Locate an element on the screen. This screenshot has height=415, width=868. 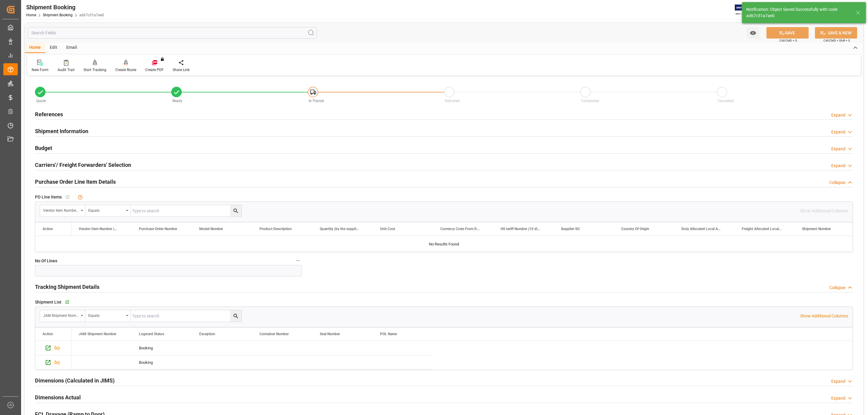
div: Start Tracking is located at coordinates (95, 70).